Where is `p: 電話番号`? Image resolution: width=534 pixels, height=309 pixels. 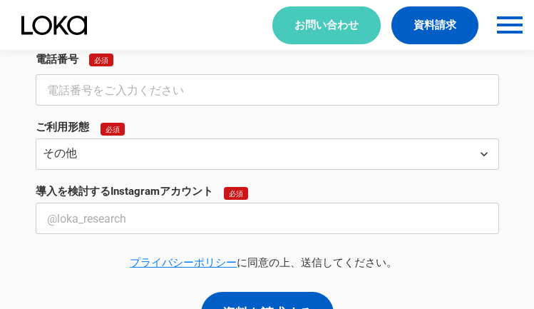
p: 電話番号 is located at coordinates (57, 59).